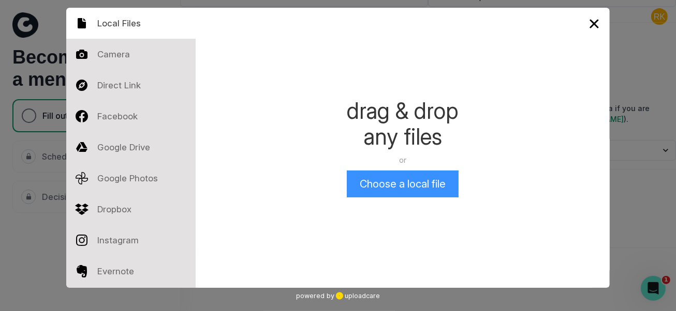 The image size is (676, 311). What do you see at coordinates (338, 296) in the screenshot?
I see `div: powered by` at bounding box center [338, 296].